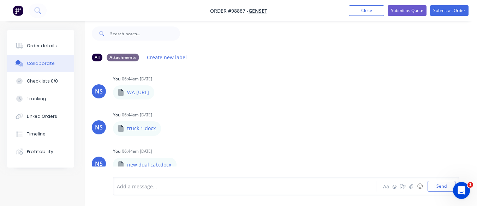  Describe the element at coordinates (41, 46) in the screenshot. I see `button: Order details` at that location.